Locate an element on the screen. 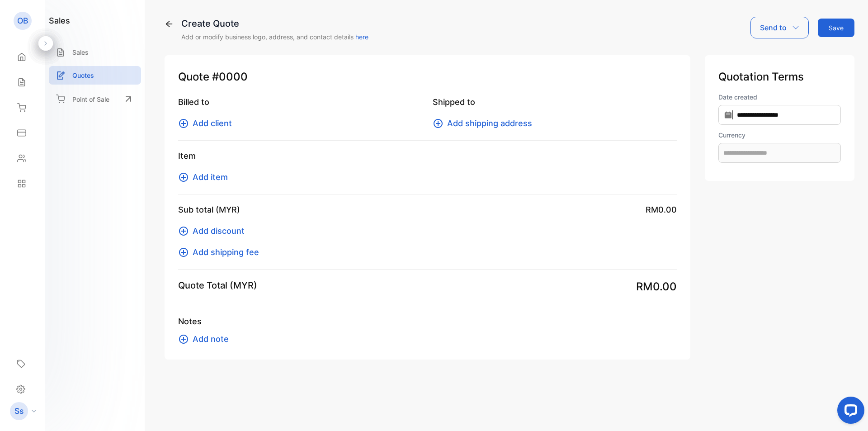  span: Add shipping address is located at coordinates (490, 123).